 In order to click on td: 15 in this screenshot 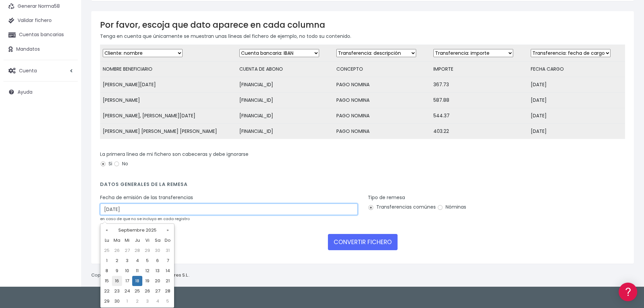, I will do `click(107, 281)`.